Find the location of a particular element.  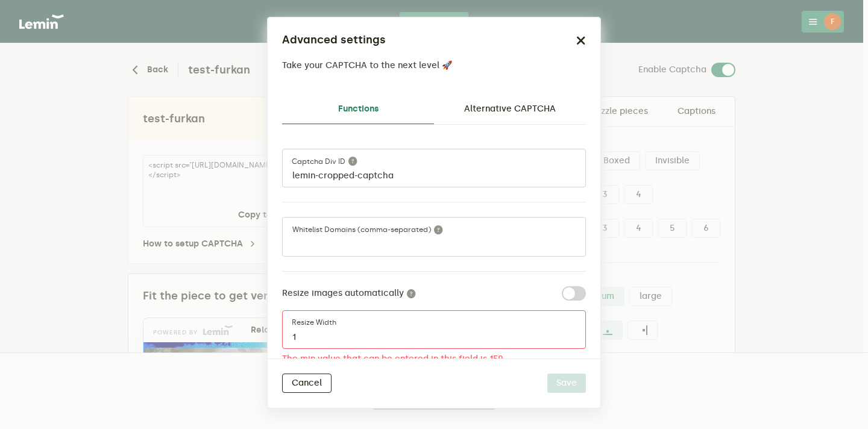

input: Captcha div ID is located at coordinates (434, 168).